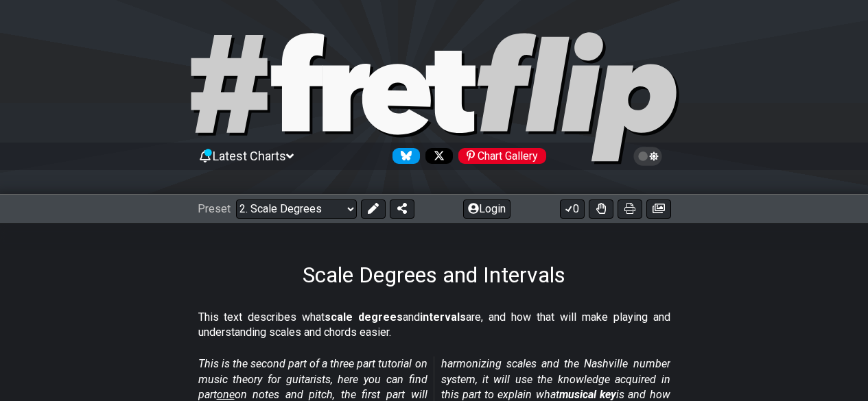  Describe the element at coordinates (373, 210) in the screenshot. I see `button: Edit Preset` at that location.